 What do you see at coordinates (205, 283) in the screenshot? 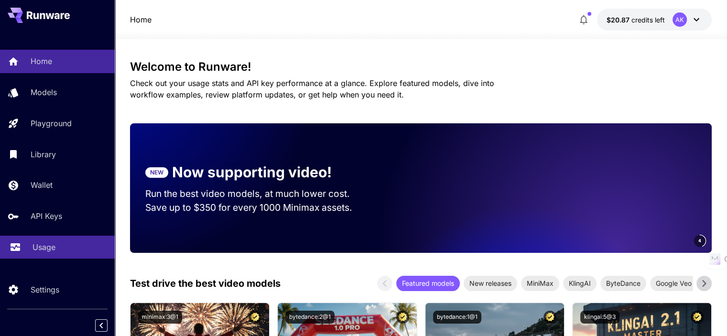
I see `p: Test drive the best video models` at bounding box center [205, 283].